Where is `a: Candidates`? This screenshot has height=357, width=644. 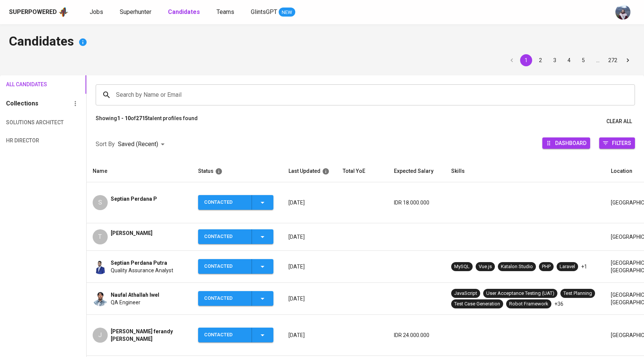 a: Candidates is located at coordinates (185, 12).